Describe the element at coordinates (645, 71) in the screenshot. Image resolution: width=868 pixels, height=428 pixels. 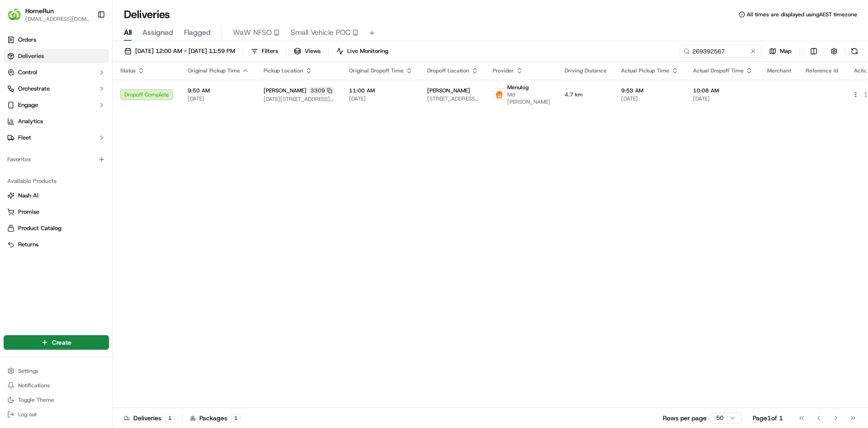
I see `span: Actual Pickup Time` at that location.